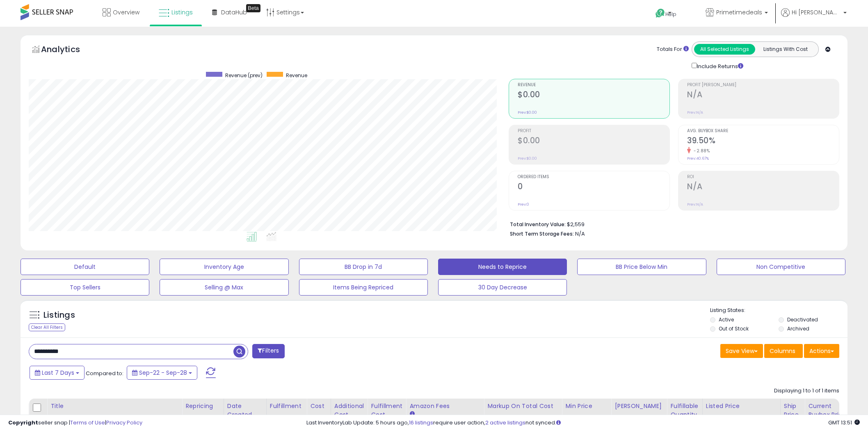  Describe the element at coordinates (719, 66) in the screenshot. I see `div: Include Returns` at that location.